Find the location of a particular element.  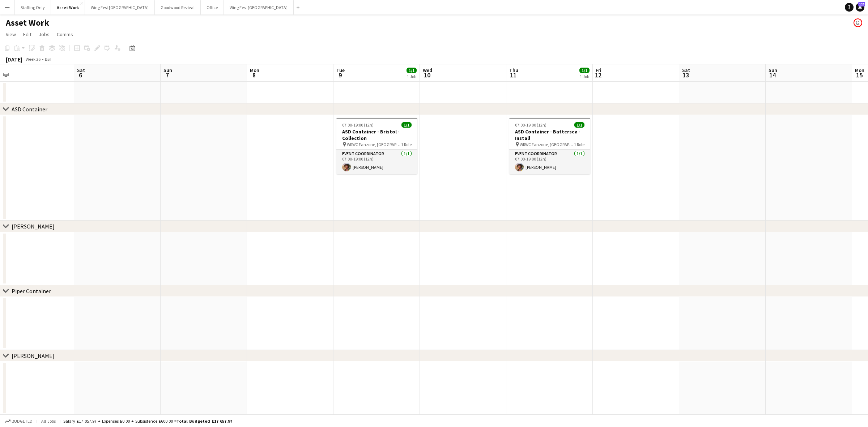

a: 125 is located at coordinates (860, 7).